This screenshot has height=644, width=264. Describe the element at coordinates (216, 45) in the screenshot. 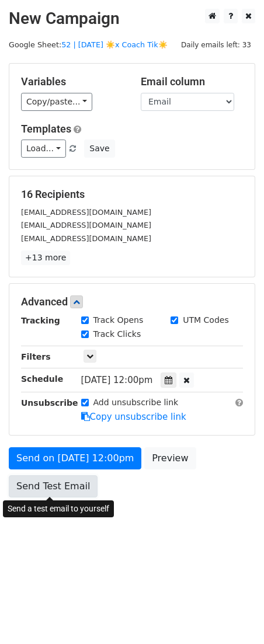

I see `span: Daily emails left: 33` at that location.